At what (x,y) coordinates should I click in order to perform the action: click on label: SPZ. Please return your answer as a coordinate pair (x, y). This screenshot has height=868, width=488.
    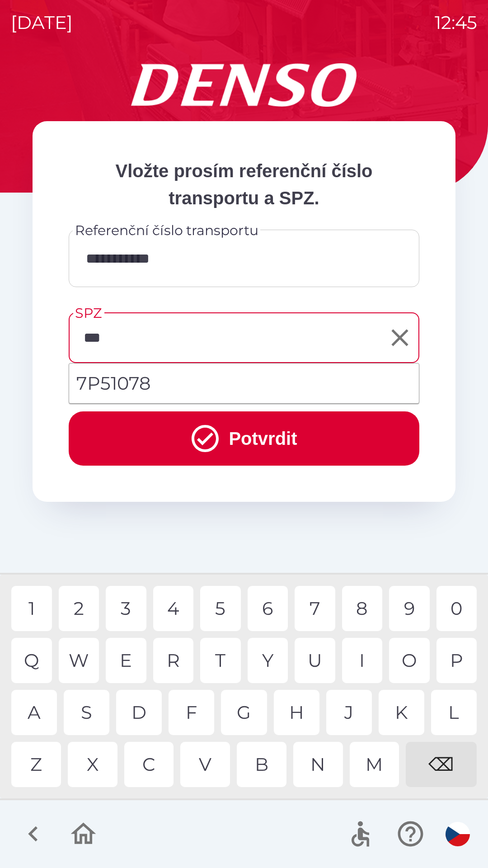
    Looking at the image, I should click on (88, 313).